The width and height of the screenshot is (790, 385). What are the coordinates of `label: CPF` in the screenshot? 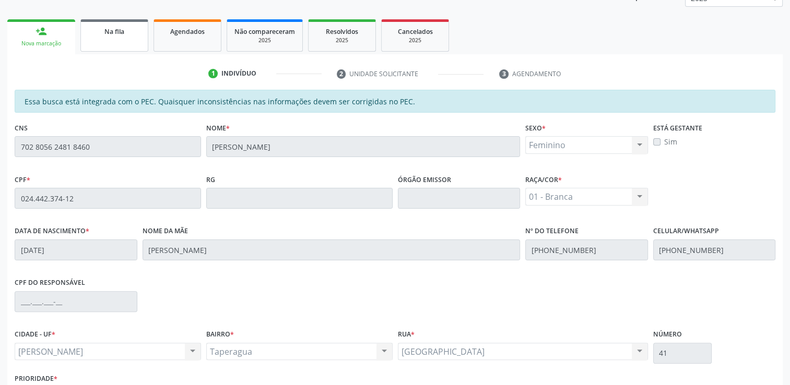 It's located at (22, 180).